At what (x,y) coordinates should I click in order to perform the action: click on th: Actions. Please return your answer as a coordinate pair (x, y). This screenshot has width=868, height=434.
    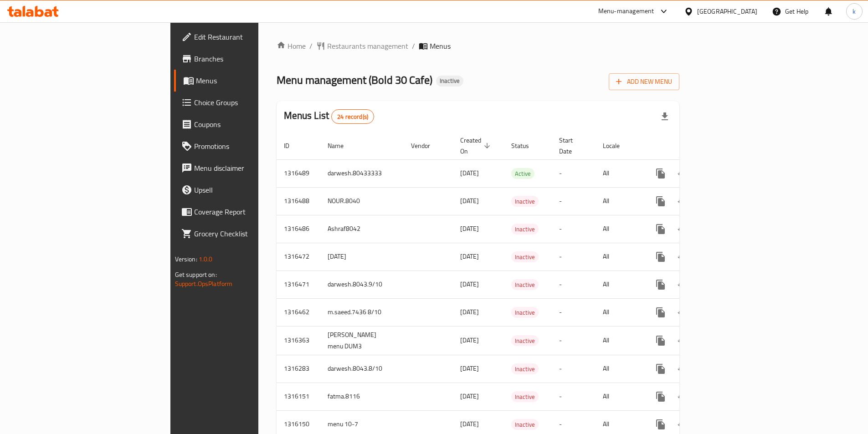
    Looking at the image, I should click on (694, 146).